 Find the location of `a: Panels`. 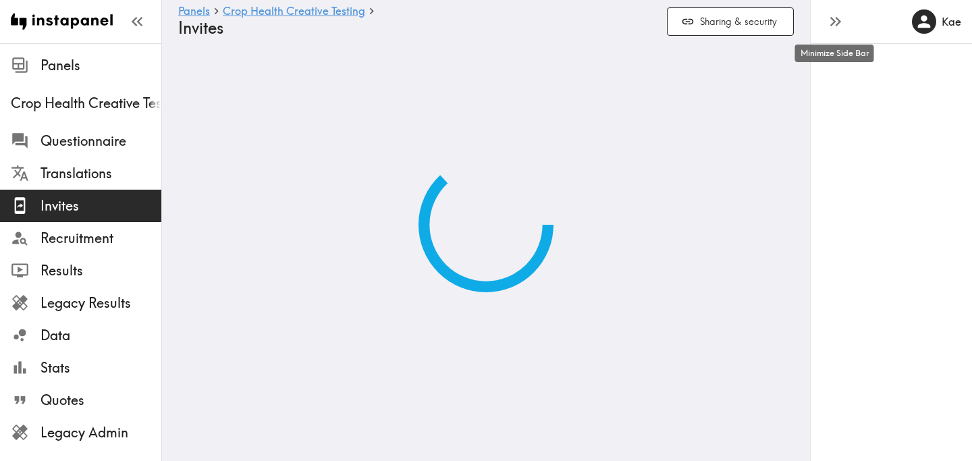

a: Panels is located at coordinates (194, 11).